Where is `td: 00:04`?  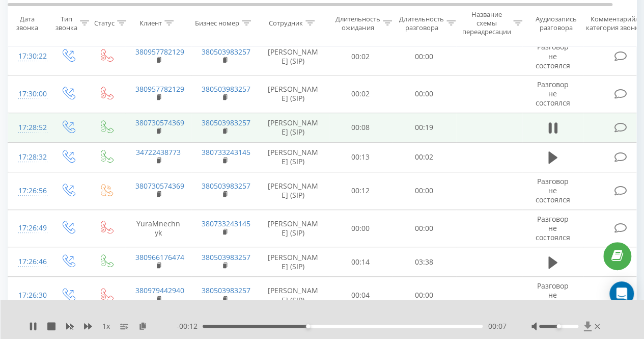
td: 00:04 is located at coordinates (360, 295).